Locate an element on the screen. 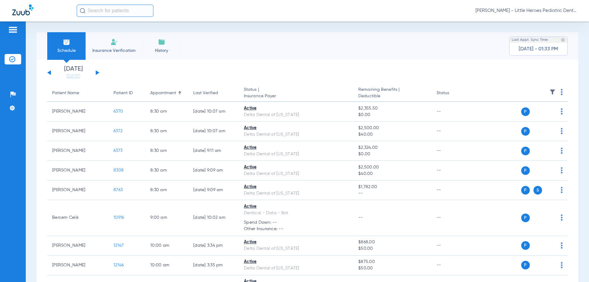 The height and width of the screenshot is (282, 589). img: Search Icon is located at coordinates (83, 11).